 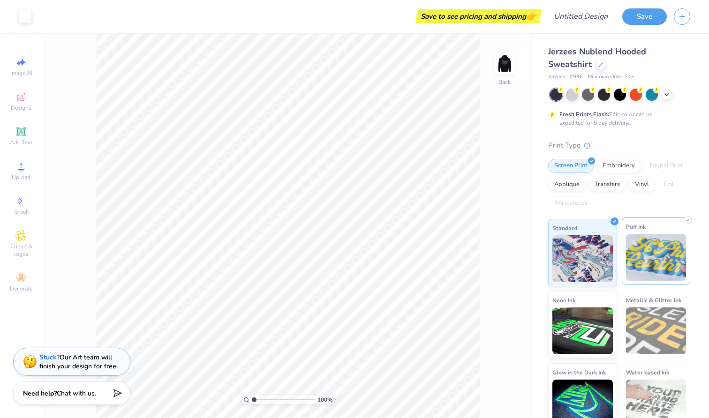 I want to click on span: Upload, so click(x=21, y=177).